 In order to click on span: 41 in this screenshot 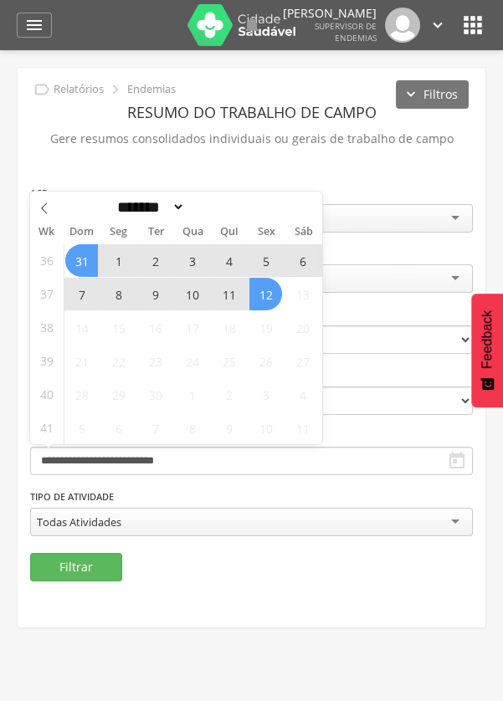, I will do `click(47, 428)`.